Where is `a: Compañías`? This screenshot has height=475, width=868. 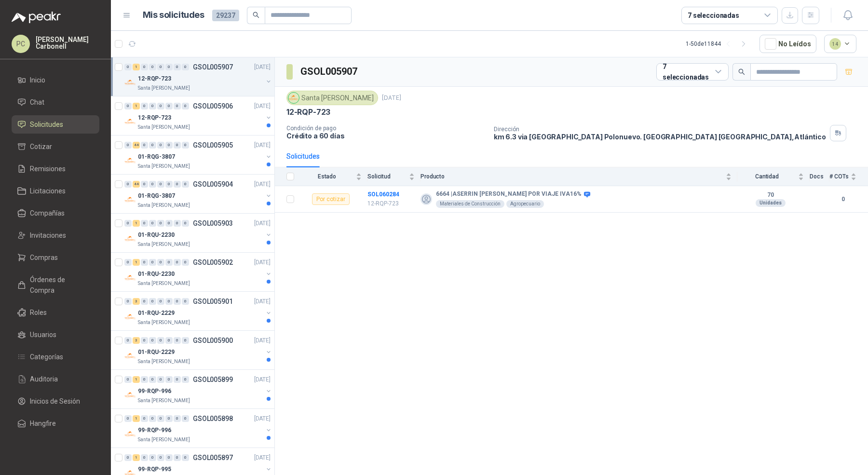
a: Compañías is located at coordinates (55, 213).